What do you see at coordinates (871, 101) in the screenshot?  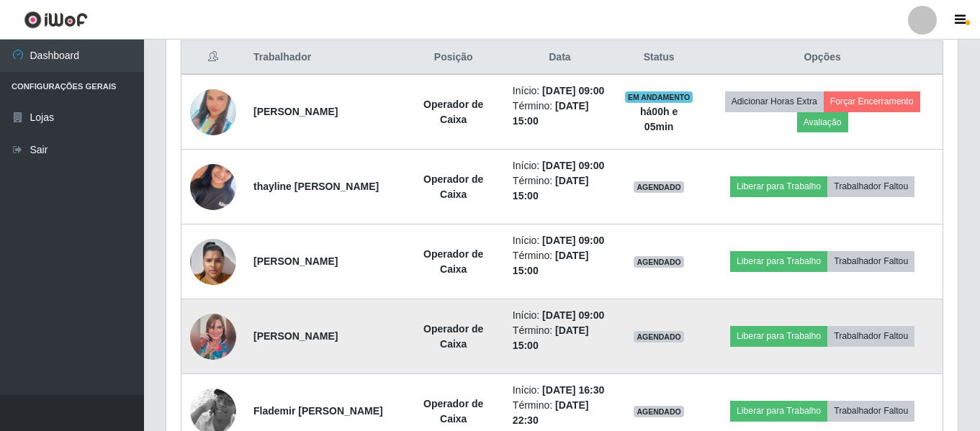 I see `button: Forçar Encerramento` at bounding box center [871, 101].